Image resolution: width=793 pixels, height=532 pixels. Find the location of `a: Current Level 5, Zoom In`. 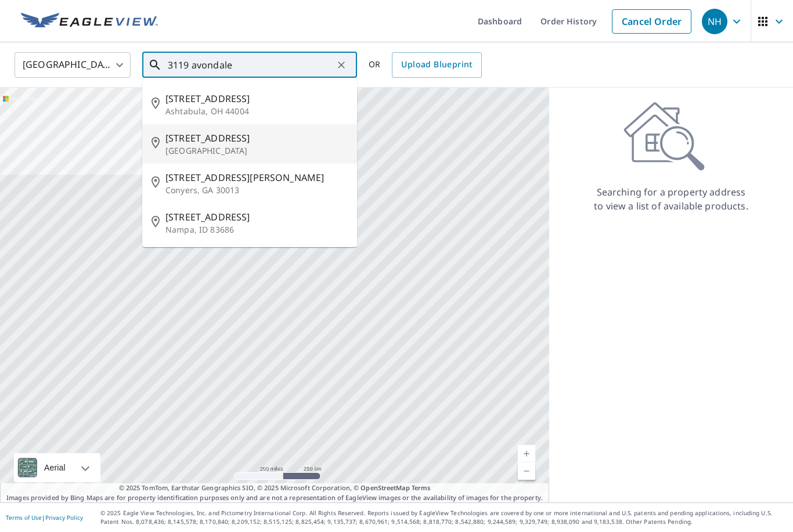

a: Current Level 5, Zoom In is located at coordinates (527, 454).